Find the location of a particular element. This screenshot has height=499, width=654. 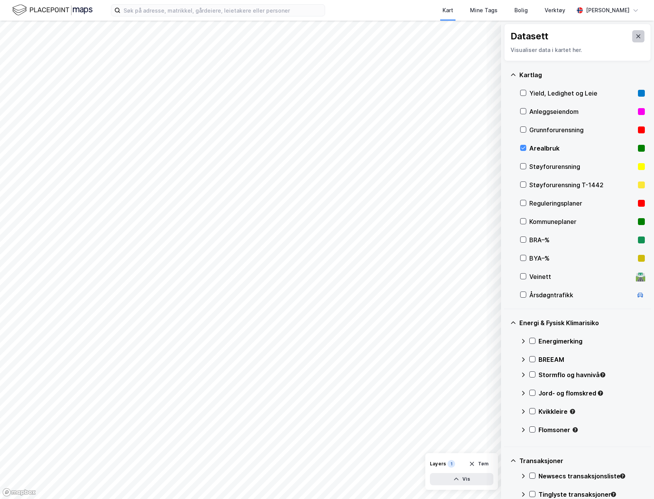

div: Støyforurensning is located at coordinates (582, 167).